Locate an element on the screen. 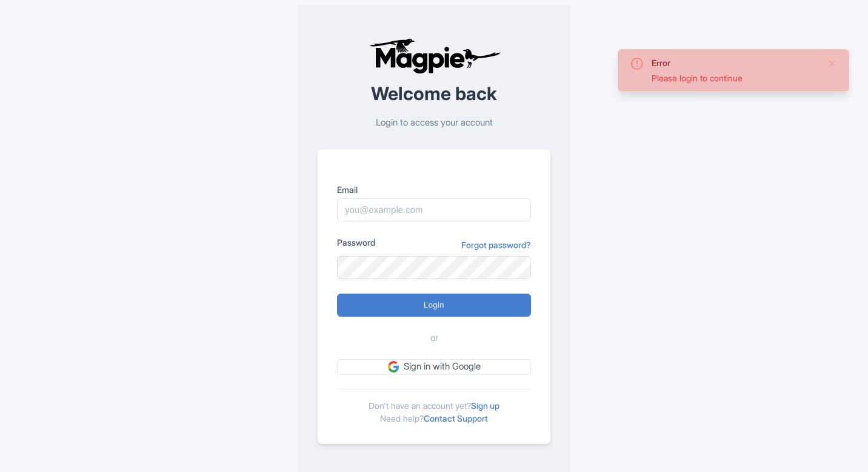 The height and width of the screenshot is (472, 868). a: Forgot password? is located at coordinates (496, 244).